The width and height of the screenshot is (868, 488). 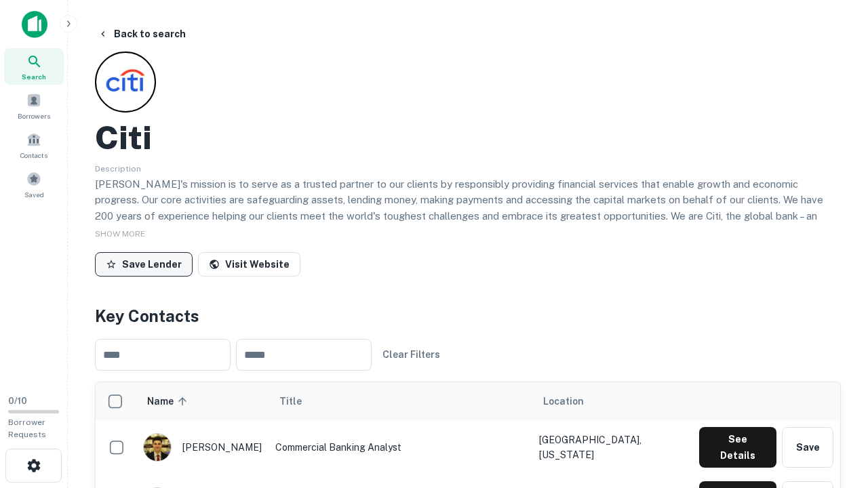 I want to click on button: Clear Filters, so click(x=411, y=355).